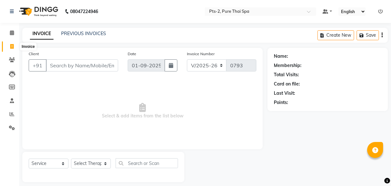 This screenshot has height=186, width=391. I want to click on label: Client, so click(34, 54).